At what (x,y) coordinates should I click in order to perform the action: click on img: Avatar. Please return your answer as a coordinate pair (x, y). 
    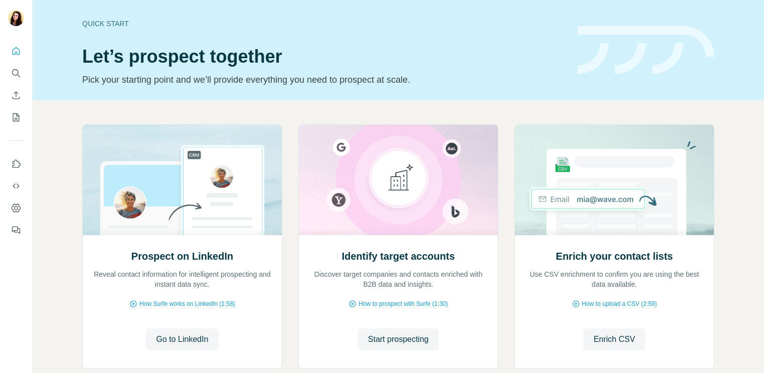
    Looking at the image, I should click on (16, 18).